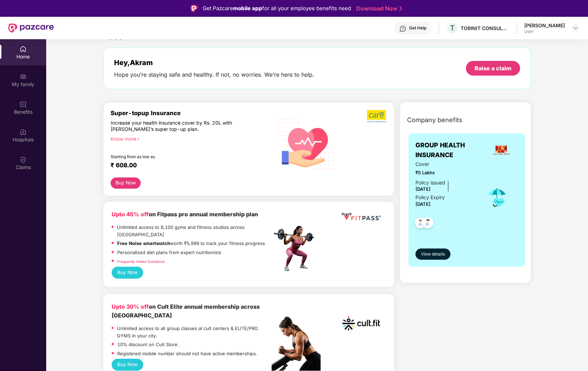  Describe the element at coordinates (435, 120) in the screenshot. I see `span: Company benefits` at that location.